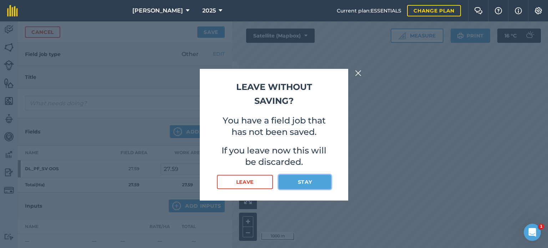 The height and width of the screenshot is (248, 548). What do you see at coordinates (274, 94) in the screenshot?
I see `h2: Leave without saving?` at bounding box center [274, 94].